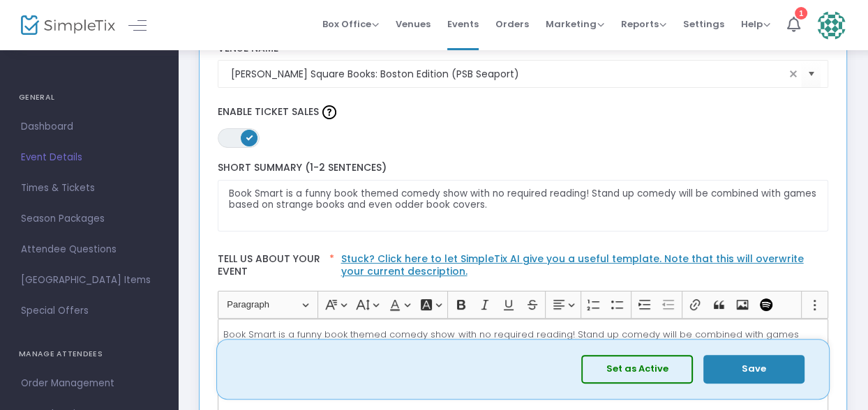 This screenshot has width=868, height=410. What do you see at coordinates (522, 268) in the screenshot?
I see `label: Tell us about your event` at bounding box center [522, 268].